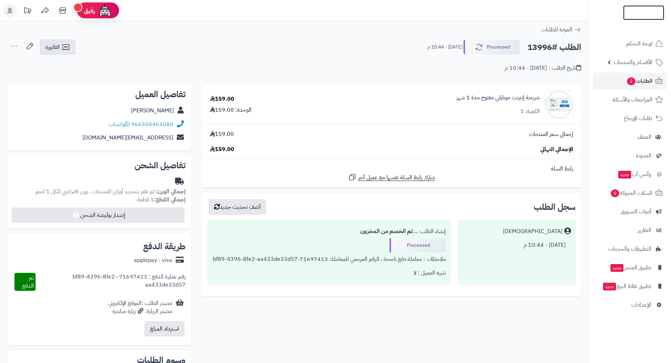  Describe the element at coordinates (329, 273) in the screenshot. I see `div: تنبيه العميل : لا` at that location.